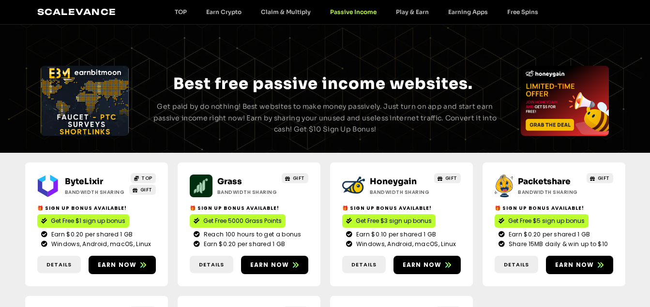  Describe the element at coordinates (84, 181) in the screenshot. I see `a: ByteLixir` at that location.